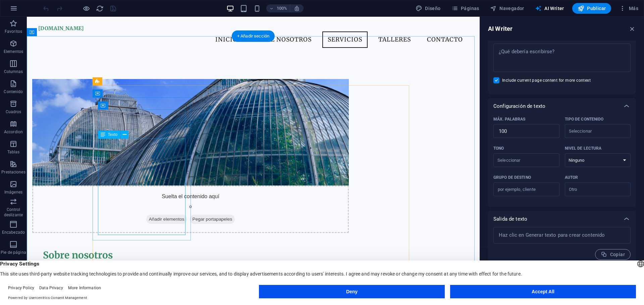 The width and height of the screenshot is (644, 305). What do you see at coordinates (613, 254) in the screenshot?
I see `span: Copiar` at bounding box center [613, 254].